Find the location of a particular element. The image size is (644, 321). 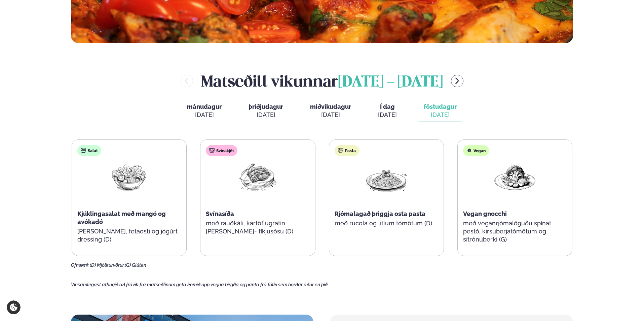

span: miðvikudagur is located at coordinates (330, 106).